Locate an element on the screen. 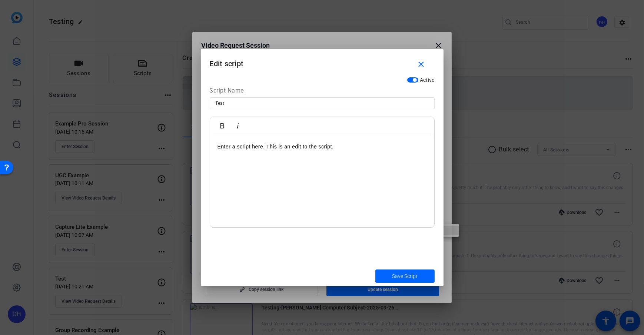 This screenshot has width=644, height=335. input: Enter Script Name is located at coordinates (322, 103).